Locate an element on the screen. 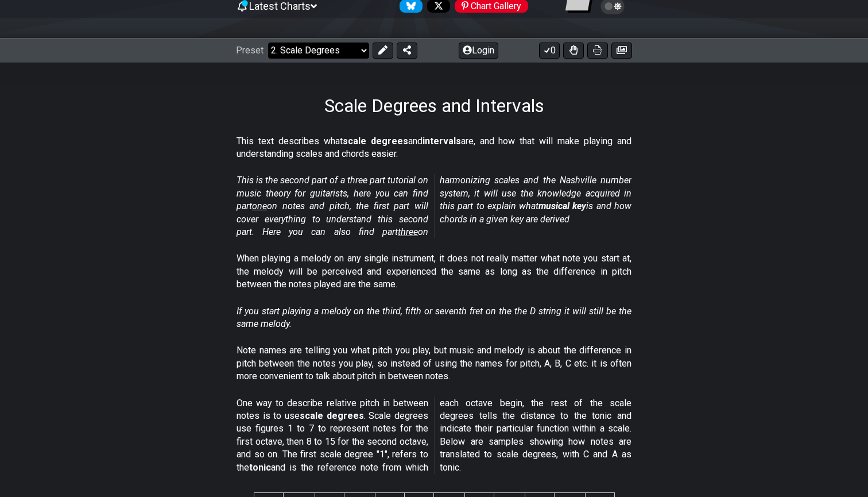 The width and height of the screenshot is (868, 497). button: Edit Preset is located at coordinates (383, 50).